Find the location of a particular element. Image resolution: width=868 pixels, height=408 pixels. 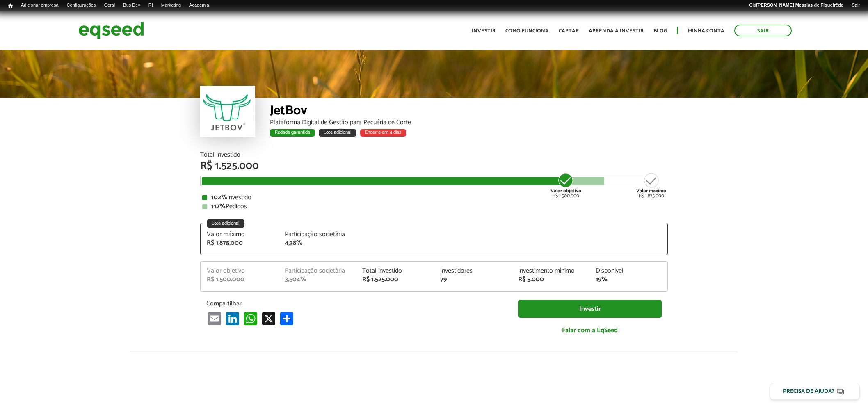

div: Investimento mínimo is located at coordinates (551, 271).